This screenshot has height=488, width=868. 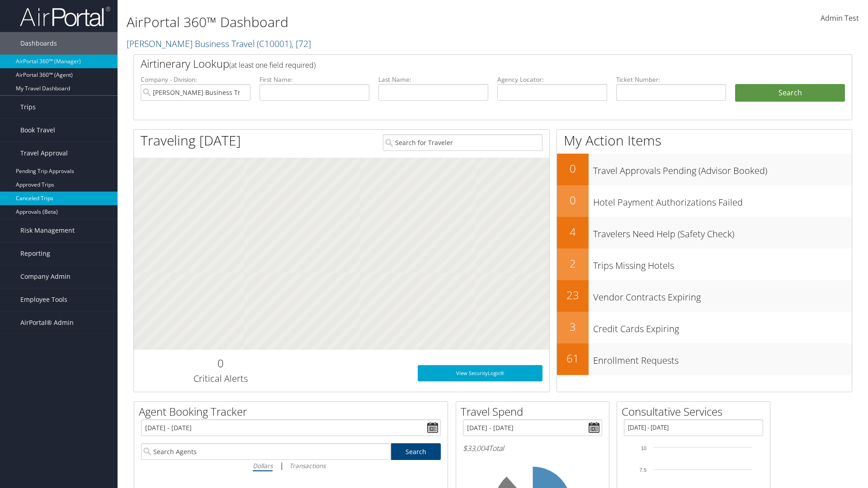 What do you see at coordinates (301, 44) in the screenshot?
I see `span: , [ 72 ]` at bounding box center [301, 44].